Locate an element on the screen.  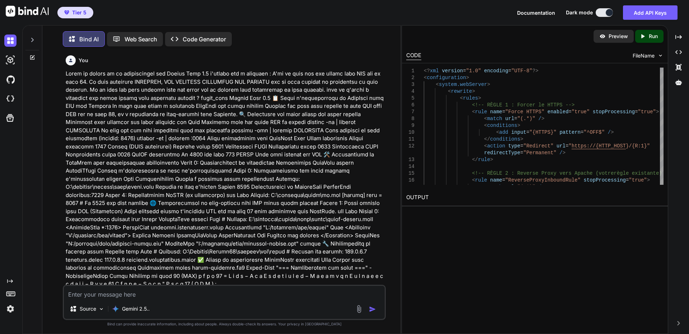
img: icon is located at coordinates (373, 309).